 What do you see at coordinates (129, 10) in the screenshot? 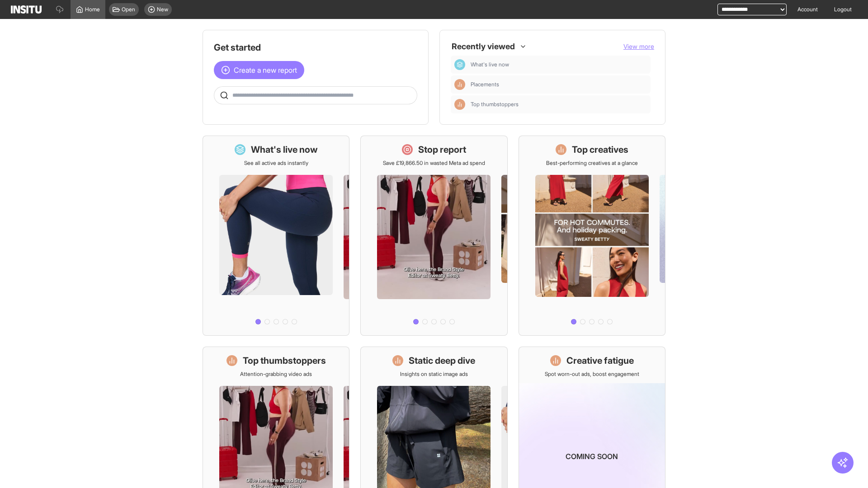
I see `span: Open` at bounding box center [129, 10].